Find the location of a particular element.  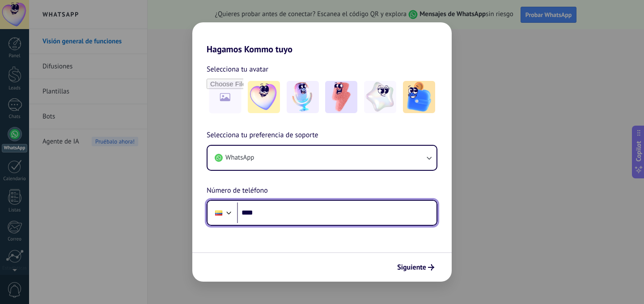

img: -3.jpeg is located at coordinates (341, 97).